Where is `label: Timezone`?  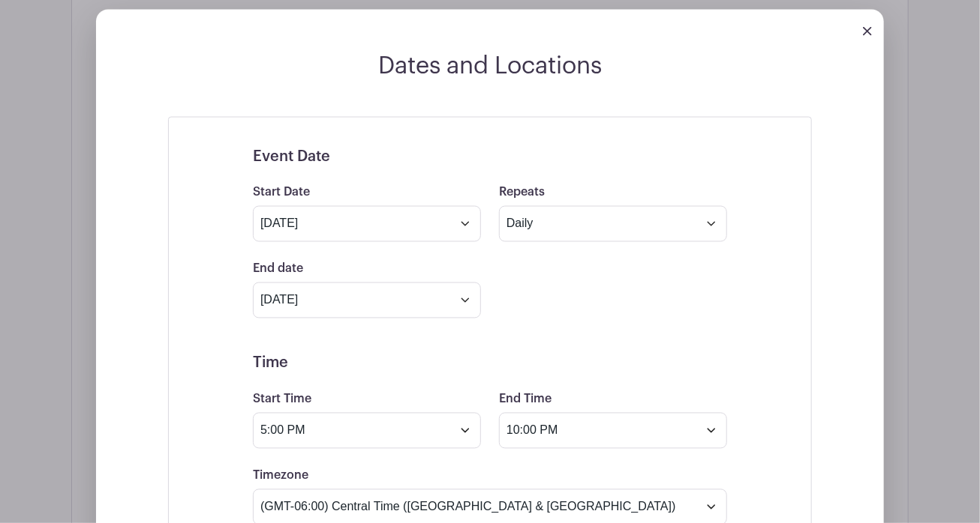
label: Timezone is located at coordinates (280, 476).